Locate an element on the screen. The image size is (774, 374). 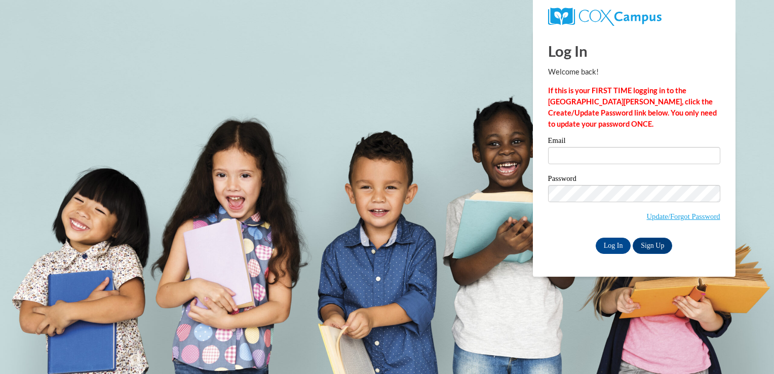
label: Password is located at coordinates (634, 180).